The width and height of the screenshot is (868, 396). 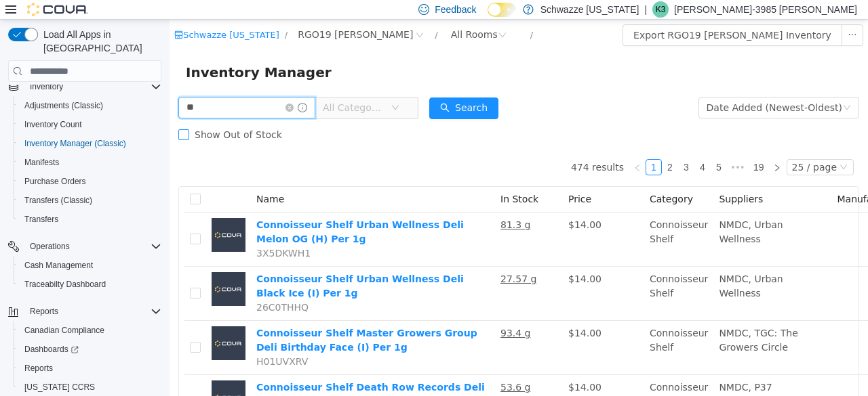 What do you see at coordinates (699, 180) in the screenshot?
I see `span: Manufacturer` at bounding box center [699, 180].